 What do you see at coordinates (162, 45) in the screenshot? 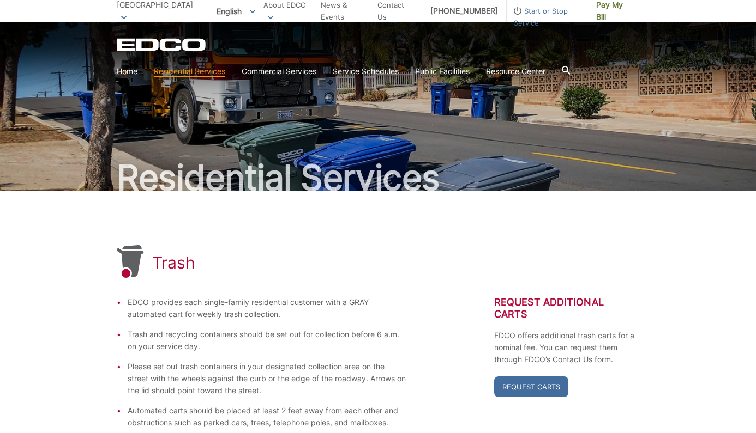
I see `a: EDCD logo. Return to the homepage.` at bounding box center [162, 45].